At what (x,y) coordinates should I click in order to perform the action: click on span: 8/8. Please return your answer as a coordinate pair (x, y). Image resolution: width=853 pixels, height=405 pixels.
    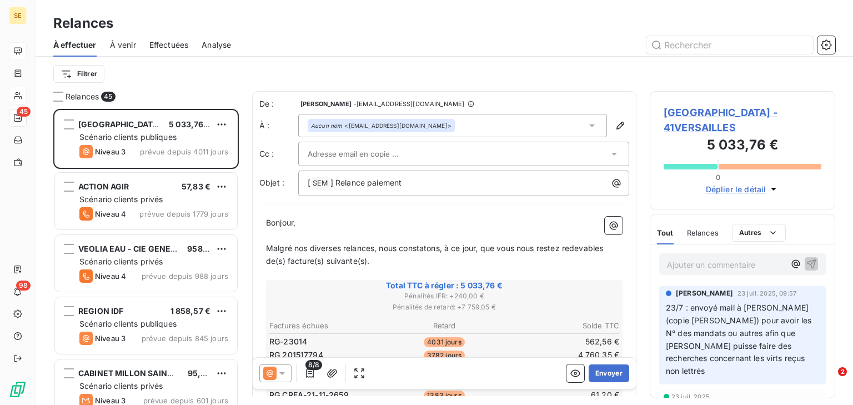
    Looking at the image, I should click on (314, 365).